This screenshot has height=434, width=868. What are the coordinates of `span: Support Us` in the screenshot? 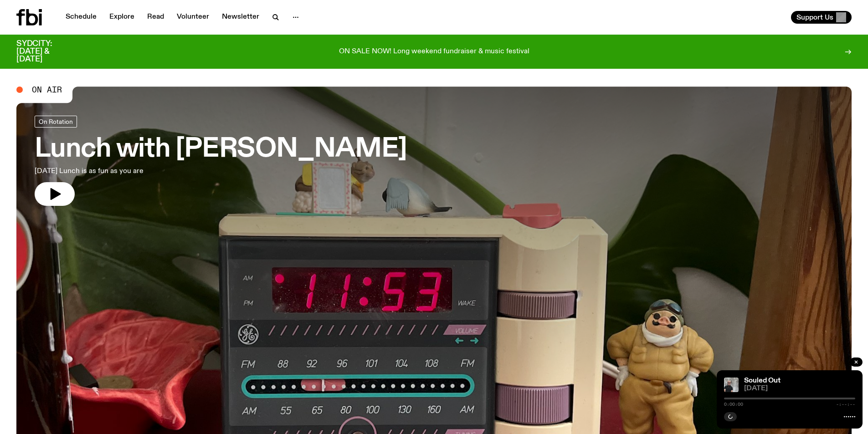 It's located at (815, 17).